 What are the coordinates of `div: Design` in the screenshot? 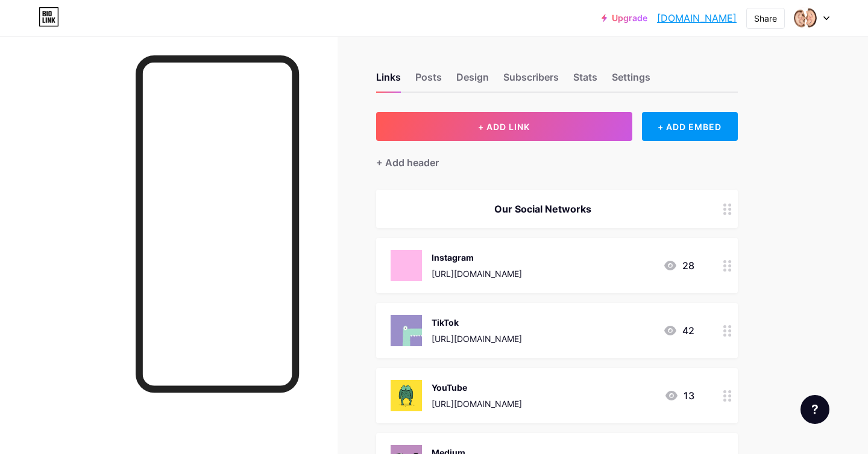 It's located at (473, 81).